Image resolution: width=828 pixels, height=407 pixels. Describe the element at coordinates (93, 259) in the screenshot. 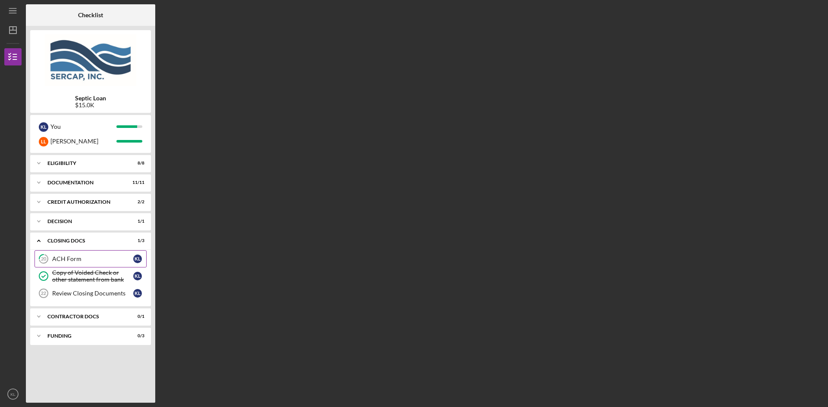

I see `div: ACH Form` at that location.